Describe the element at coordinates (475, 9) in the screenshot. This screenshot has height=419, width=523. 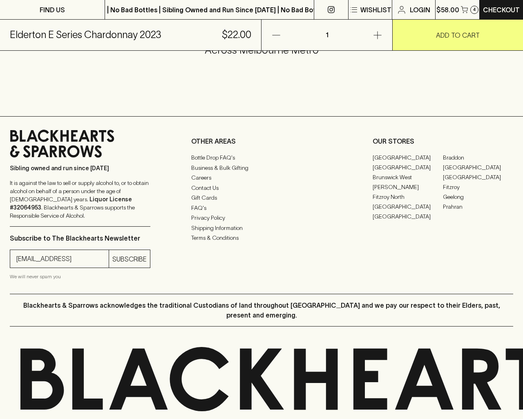
I see `p: 4` at that location.